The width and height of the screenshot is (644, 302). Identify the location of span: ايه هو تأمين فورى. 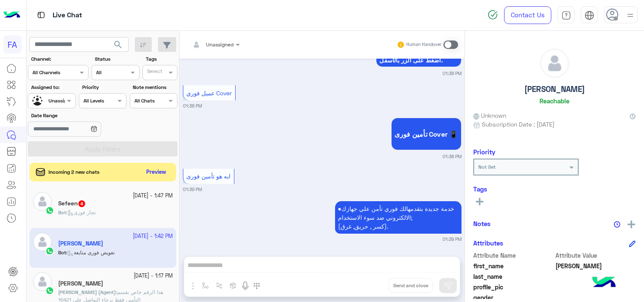
(208, 176).